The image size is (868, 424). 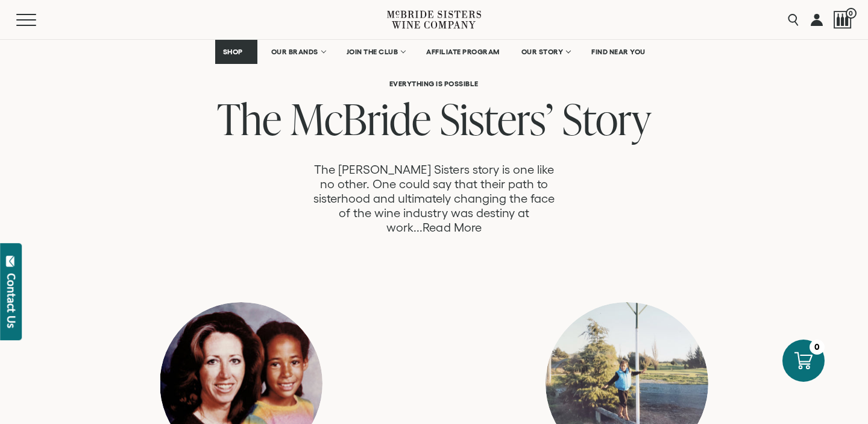 What do you see at coordinates (294, 52) in the screenshot?
I see `span: OUR BRANDS` at bounding box center [294, 52].